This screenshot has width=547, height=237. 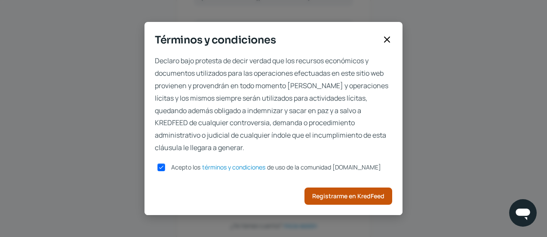 I want to click on a: términos y condiciones, so click(x=234, y=167).